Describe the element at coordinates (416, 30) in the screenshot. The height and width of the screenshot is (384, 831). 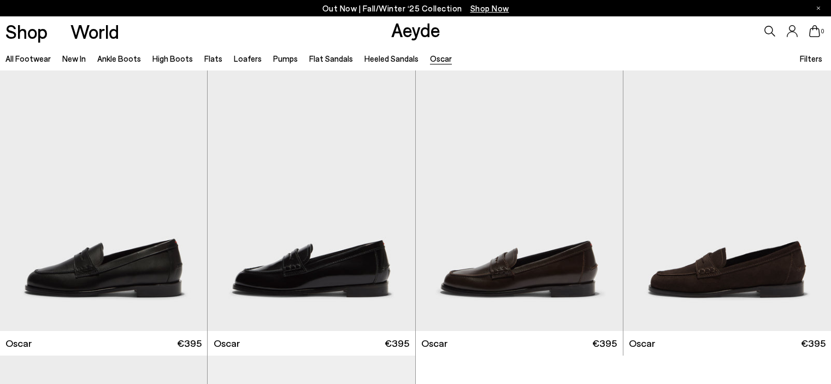
I see `a: Aeyde` at that location.